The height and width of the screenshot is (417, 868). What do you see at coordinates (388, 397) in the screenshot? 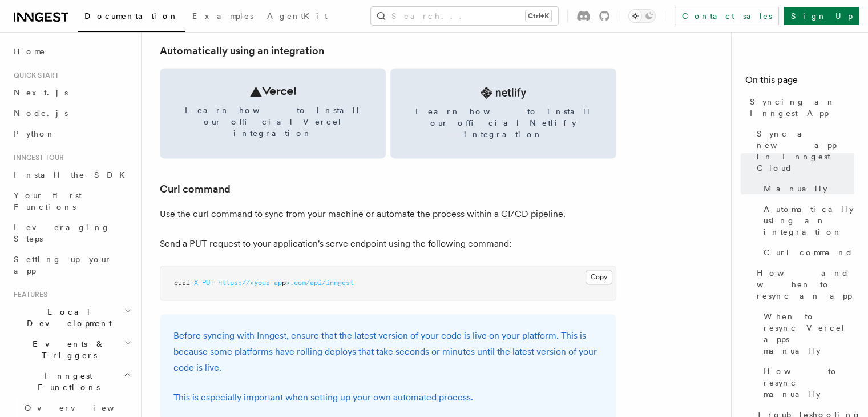
I see `p: This is especially important when setting up your own automated process.` at bounding box center [388, 397].